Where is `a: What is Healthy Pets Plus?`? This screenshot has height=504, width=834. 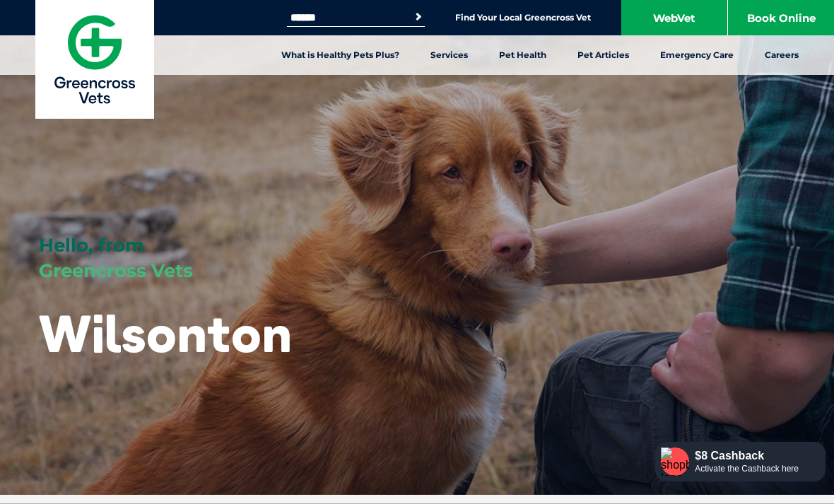 a: What is Healthy Pets Plus? is located at coordinates (340, 55).